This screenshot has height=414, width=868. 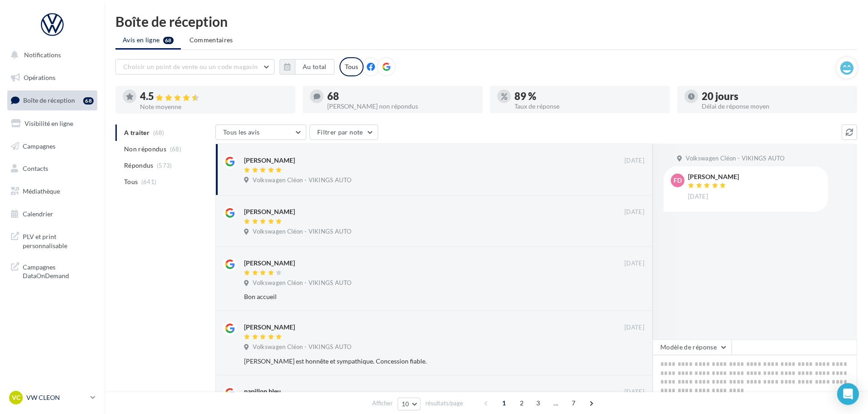 What do you see at coordinates (211, 40) in the screenshot?
I see `span: Commentaires` at bounding box center [211, 40].